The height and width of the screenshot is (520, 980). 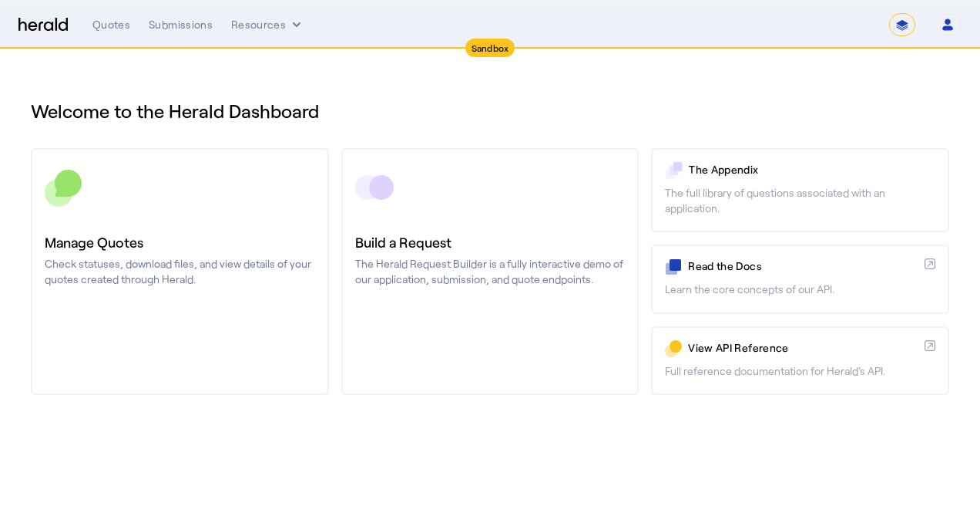 What do you see at coordinates (812, 170) in the screenshot?
I see `p: The Appendix` at bounding box center [812, 170].